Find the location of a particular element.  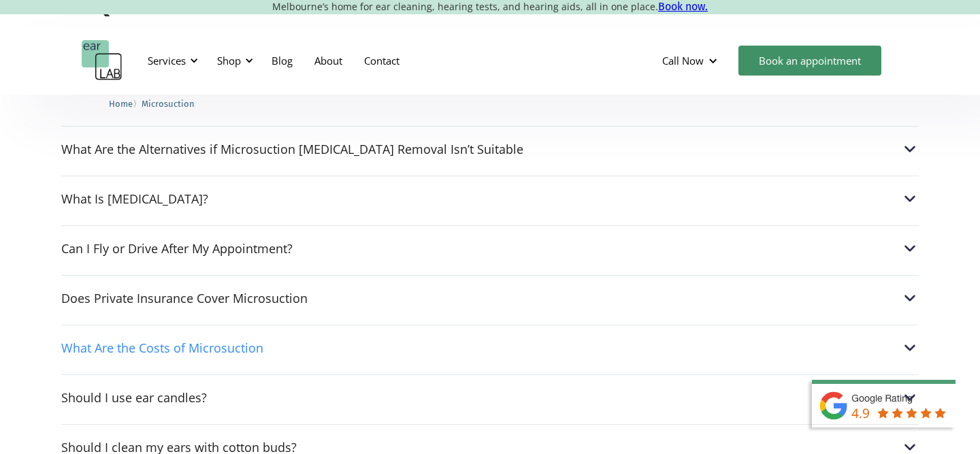

span: Home is located at coordinates (121, 104).